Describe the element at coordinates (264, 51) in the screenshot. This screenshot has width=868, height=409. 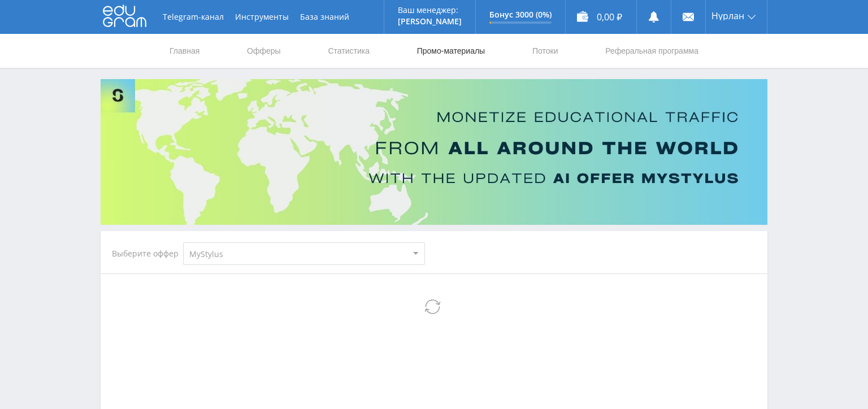
I see `a: Офферы` at that location.